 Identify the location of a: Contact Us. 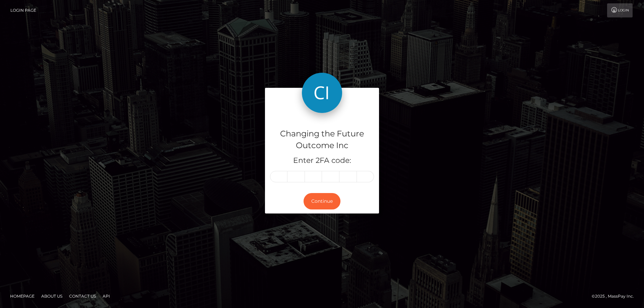
(83, 296).